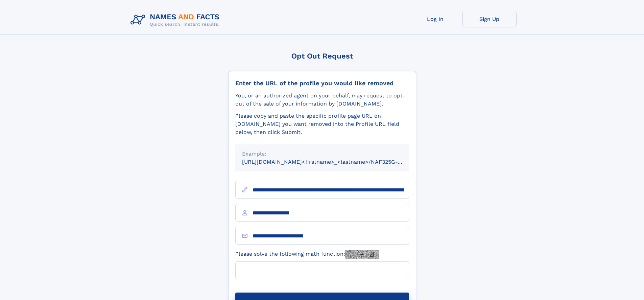 The image size is (644, 300). What do you see at coordinates (322, 100) in the screenshot?
I see `div: You, or an authorized agent on your behalf, may request to opt-out of the sale of your informatio...` at bounding box center [322, 100].